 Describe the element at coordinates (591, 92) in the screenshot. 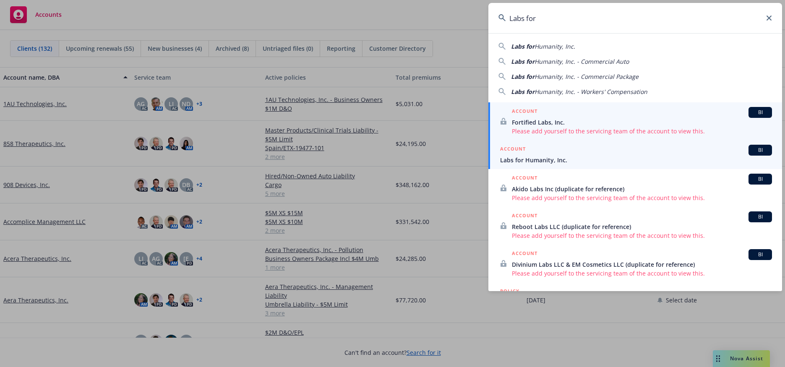

I see `span: Humanity, Inc. - Workers' Compensation` at that location.